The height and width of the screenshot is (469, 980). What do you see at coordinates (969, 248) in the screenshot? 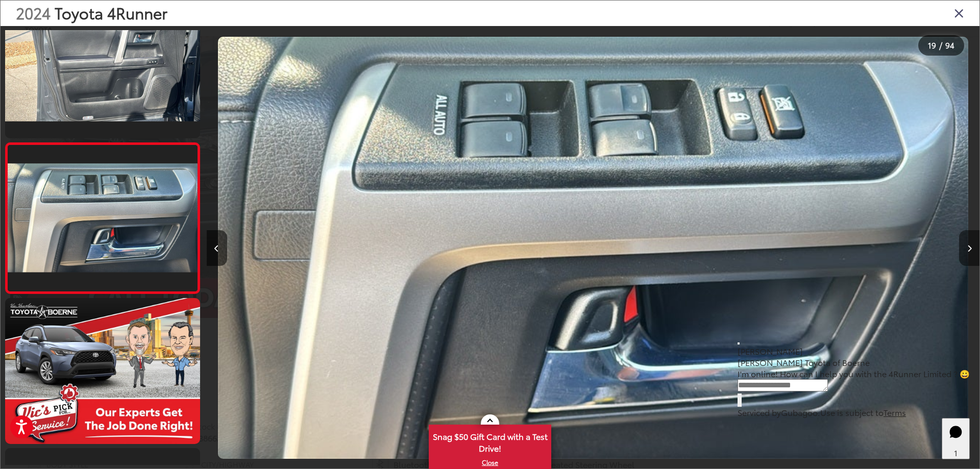
I see `button: Next image` at bounding box center [969, 248].